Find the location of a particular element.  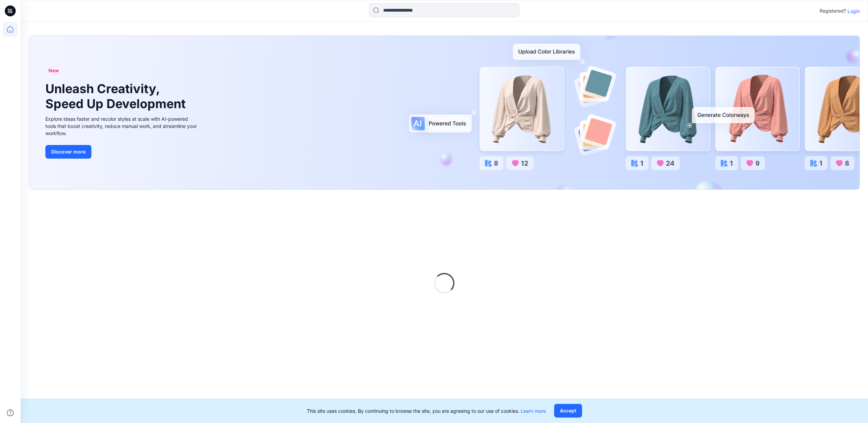

span: New is located at coordinates (54, 70).